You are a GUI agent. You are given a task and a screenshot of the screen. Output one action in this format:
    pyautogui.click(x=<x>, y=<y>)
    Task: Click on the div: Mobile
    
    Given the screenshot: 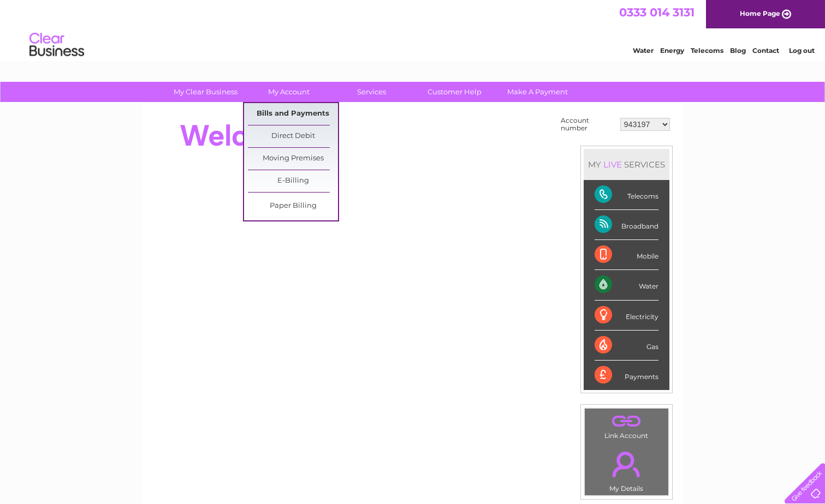 What is the action you would take?
    pyautogui.click(x=626, y=254)
    